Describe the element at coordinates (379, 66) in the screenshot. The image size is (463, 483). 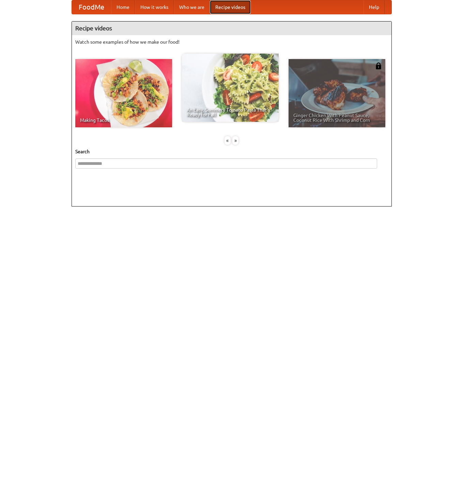
I see `img: 483408.png` at that location.